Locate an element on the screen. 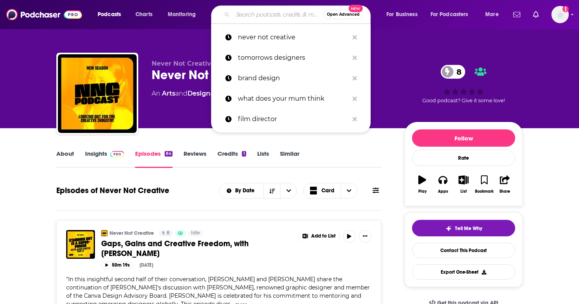  input: Search podcasts, credits, & more... is located at coordinates (278, 15).